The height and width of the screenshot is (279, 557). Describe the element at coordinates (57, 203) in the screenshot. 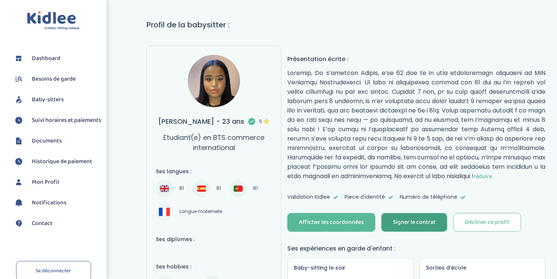

I see `a: Notifications` at that location.